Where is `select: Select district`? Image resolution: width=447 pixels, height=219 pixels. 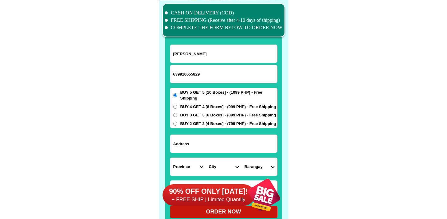 select: Select district is located at coordinates (224, 167).